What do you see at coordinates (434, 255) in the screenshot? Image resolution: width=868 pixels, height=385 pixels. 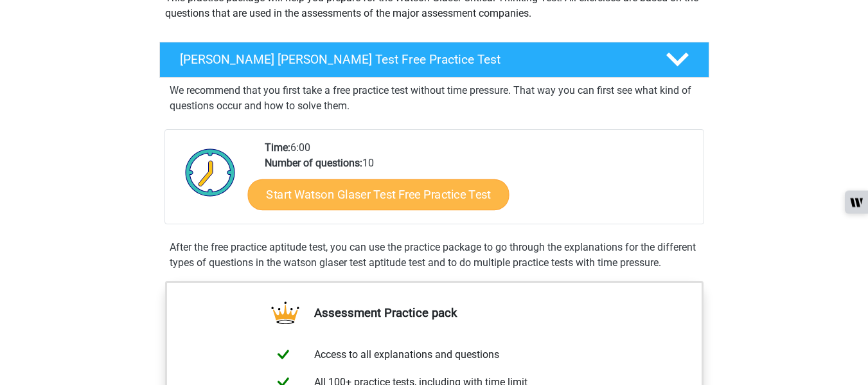 I see `div: After the free practice aptitude test, you can use the practice package to go through the explana...` at bounding box center [434, 255].